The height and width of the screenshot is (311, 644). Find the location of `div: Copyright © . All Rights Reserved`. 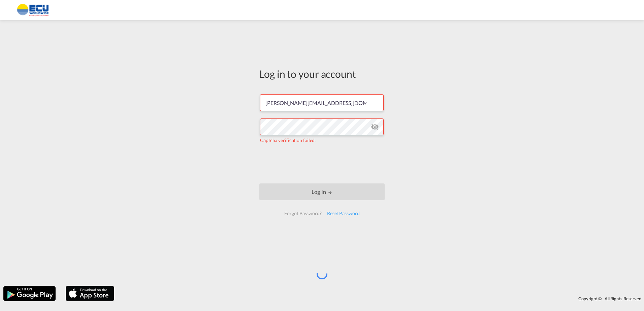

div: Copyright © . All Rights Reserved is located at coordinates (380, 298).